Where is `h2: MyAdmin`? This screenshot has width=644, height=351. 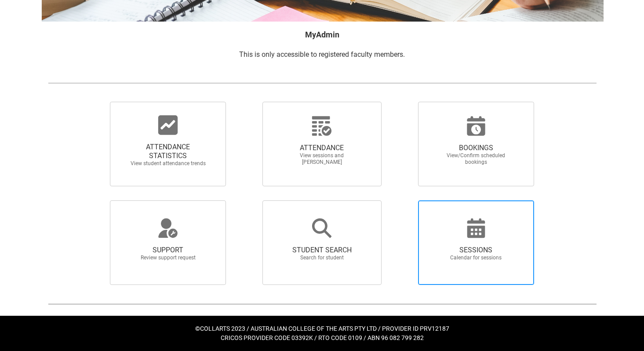 h2: MyAdmin is located at coordinates (323, 34).